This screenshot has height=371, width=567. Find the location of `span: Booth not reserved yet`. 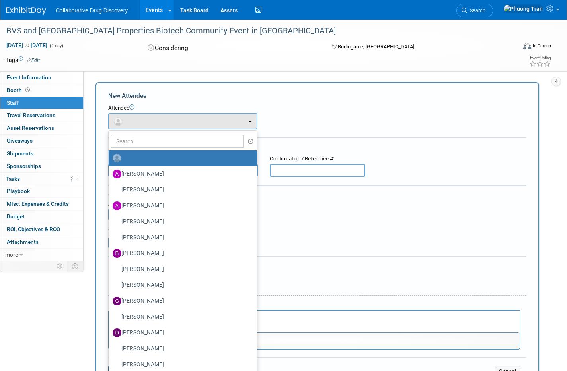

span: Booth not reserved yet is located at coordinates (27, 90).